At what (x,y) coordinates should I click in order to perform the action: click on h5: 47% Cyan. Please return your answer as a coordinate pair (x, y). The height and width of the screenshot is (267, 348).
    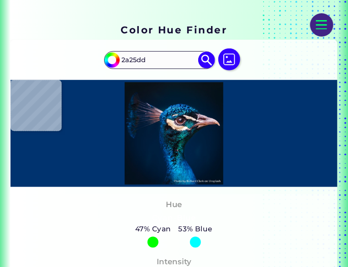
    Looking at the image, I should click on (153, 229).